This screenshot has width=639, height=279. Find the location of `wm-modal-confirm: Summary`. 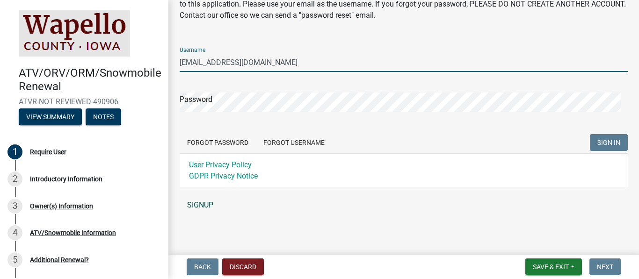

wm-modal-confirm: Summary is located at coordinates (50, 117).